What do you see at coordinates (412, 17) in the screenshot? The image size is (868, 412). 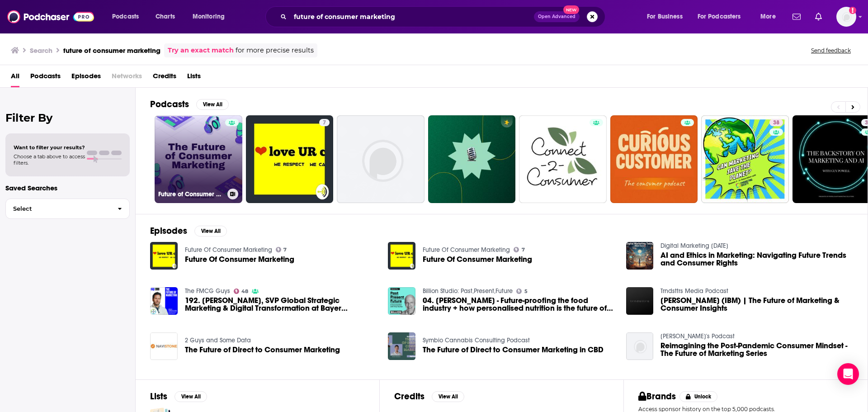 I see `input: Search podcasts, credits, & more...` at bounding box center [412, 17].